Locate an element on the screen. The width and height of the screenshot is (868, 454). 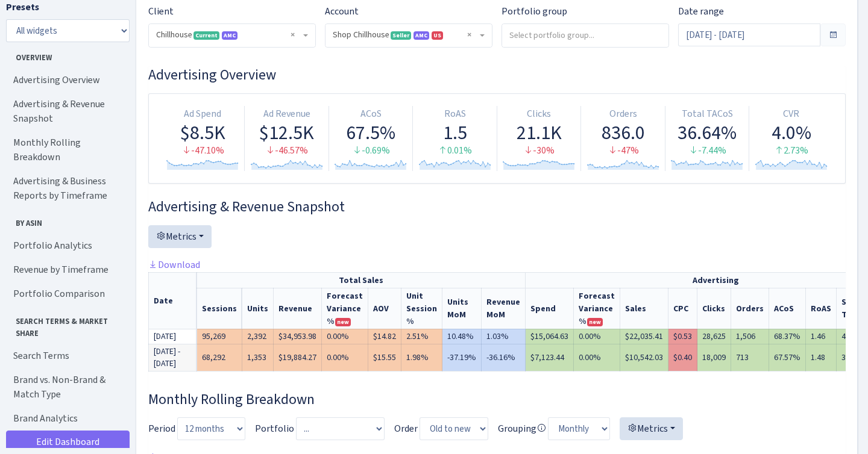
div: -47% is located at coordinates (623, 150).